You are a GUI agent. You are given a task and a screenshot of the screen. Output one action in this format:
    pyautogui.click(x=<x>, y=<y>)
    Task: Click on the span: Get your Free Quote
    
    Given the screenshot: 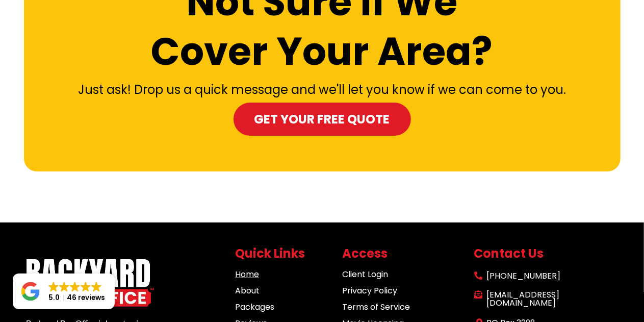 What is the action you would take?
    pyautogui.click(x=322, y=118)
    